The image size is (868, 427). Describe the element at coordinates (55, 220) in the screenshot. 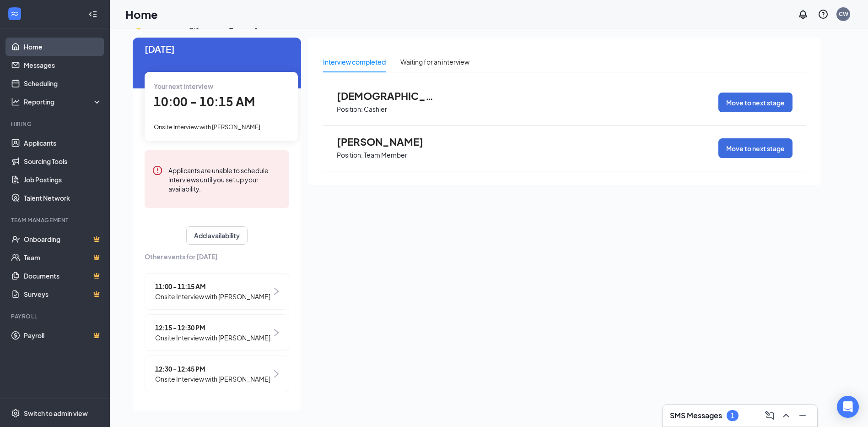

I see `div: Team Management` at that location.